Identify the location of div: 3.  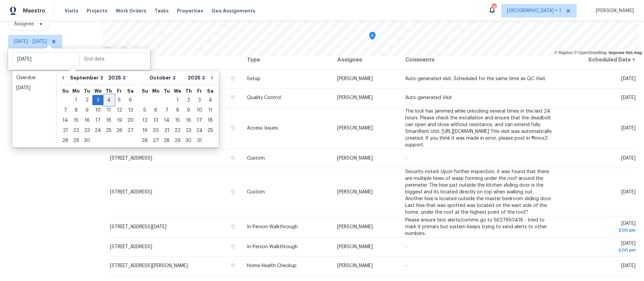
(199, 100).